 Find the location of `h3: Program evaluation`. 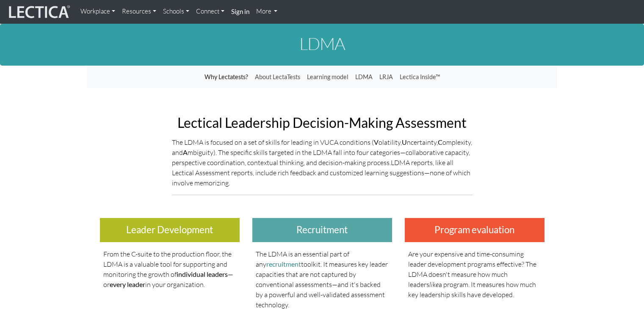

h3: Program evaluation is located at coordinates (475, 229).